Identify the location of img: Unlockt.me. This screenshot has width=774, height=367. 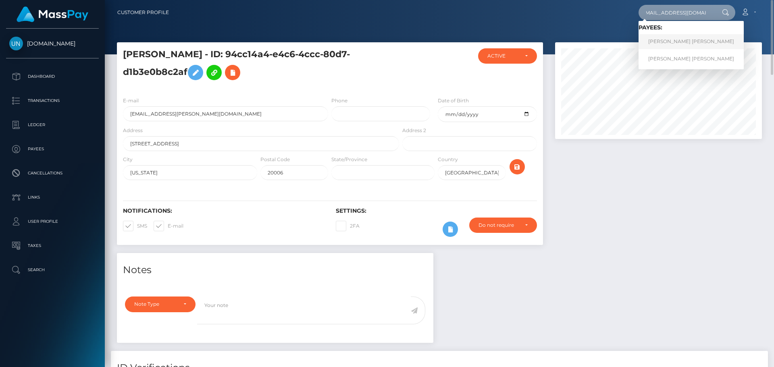
(16, 44).